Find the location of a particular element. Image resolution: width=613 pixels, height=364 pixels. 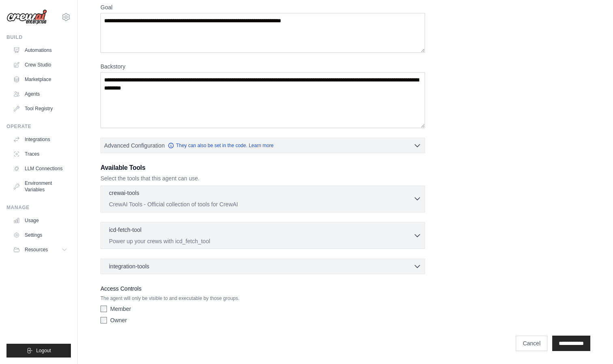

p: Power up your crews with icd_fetch_tool is located at coordinates (261, 241).